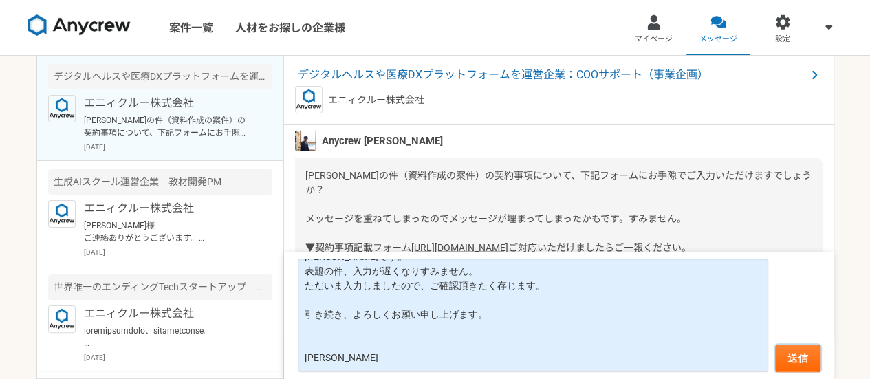 This screenshot has width=870, height=379. What do you see at coordinates (168, 337) in the screenshot?
I see `p: loremipsumdolo、sitametconse。 adip、EliTseDDoeius27te、incididuntutla7etdoloremagnaali、enimadminimve...` at bounding box center [168, 337].